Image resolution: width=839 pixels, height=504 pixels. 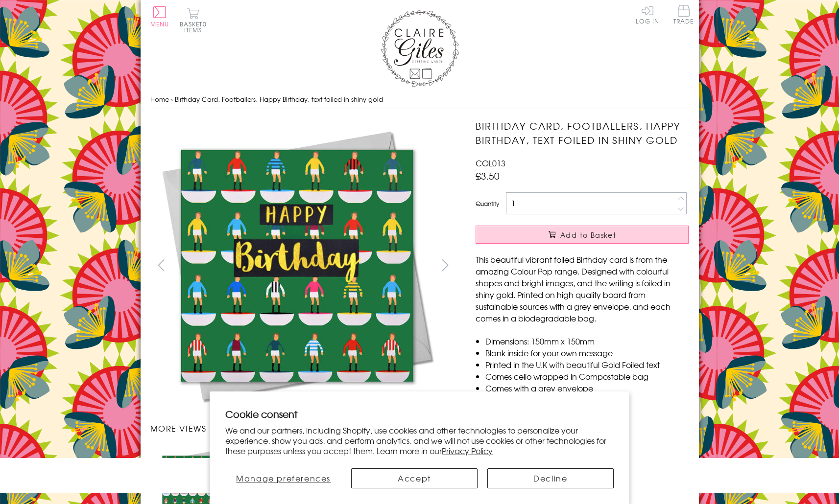 What do you see at coordinates (683, 14) in the screenshot?
I see `span: Trade` at bounding box center [683, 14].